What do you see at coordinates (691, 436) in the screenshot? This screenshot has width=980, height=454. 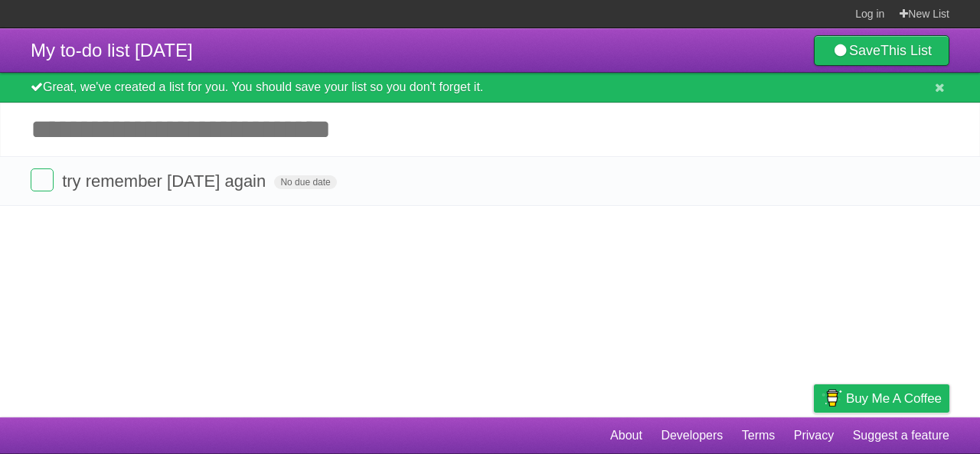 I see `a: Developers` at bounding box center [691, 436].